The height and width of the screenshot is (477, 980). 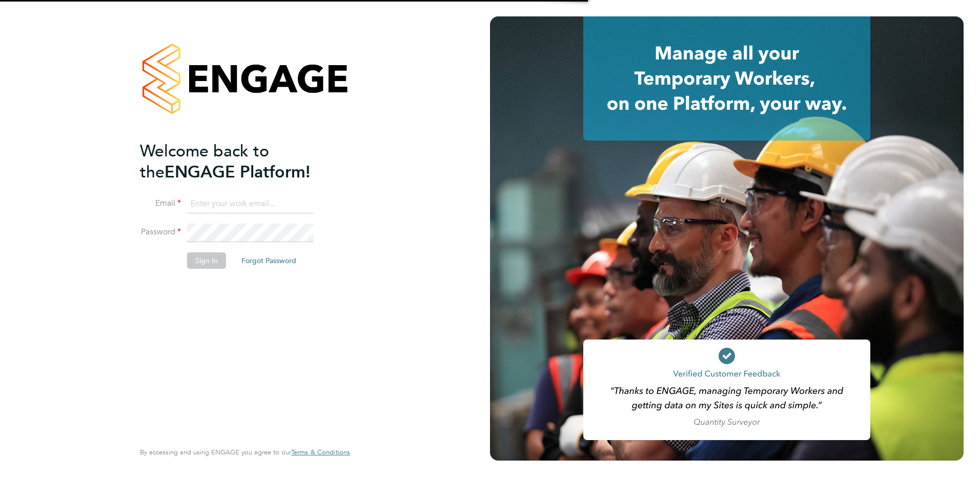 What do you see at coordinates (251, 204) in the screenshot?
I see `input: Enter your work email...` at bounding box center [251, 204].